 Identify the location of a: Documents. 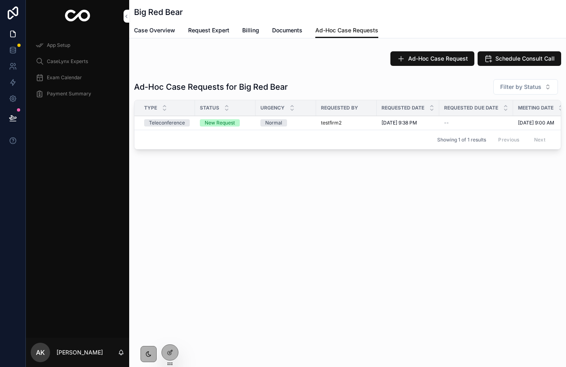
(287, 31).